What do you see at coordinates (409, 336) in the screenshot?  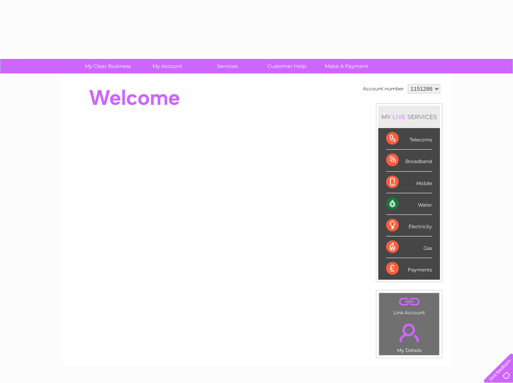 I see `td: My Details` at bounding box center [409, 336].